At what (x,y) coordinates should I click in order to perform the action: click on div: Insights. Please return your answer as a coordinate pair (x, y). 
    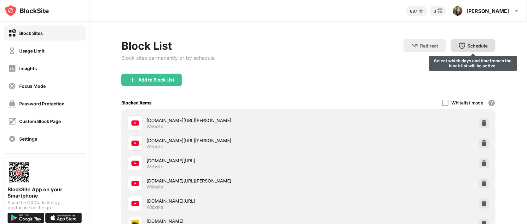
    Looking at the image, I should click on (28, 68).